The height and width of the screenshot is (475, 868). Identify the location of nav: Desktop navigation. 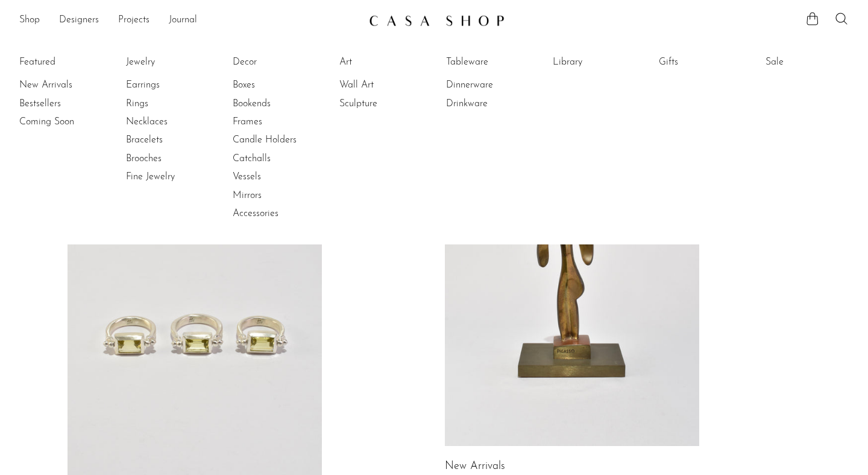
(189, 20).